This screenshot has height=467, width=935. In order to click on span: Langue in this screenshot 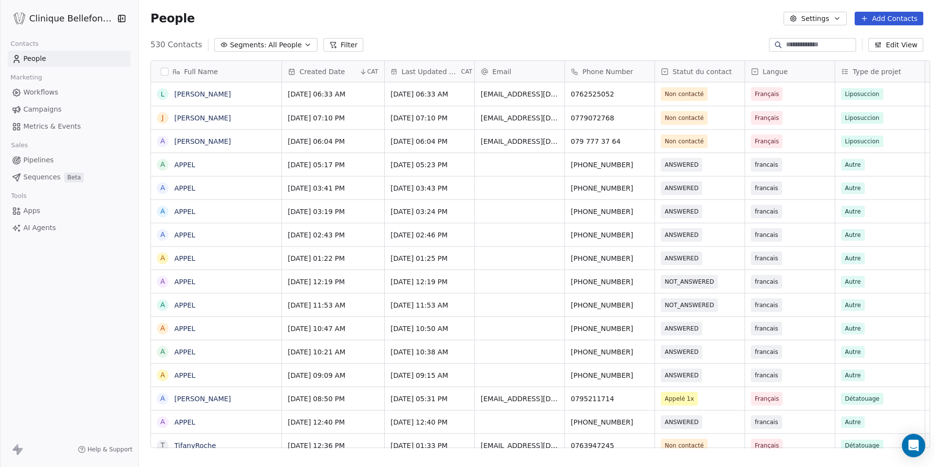, I will do `click(776, 72)`.